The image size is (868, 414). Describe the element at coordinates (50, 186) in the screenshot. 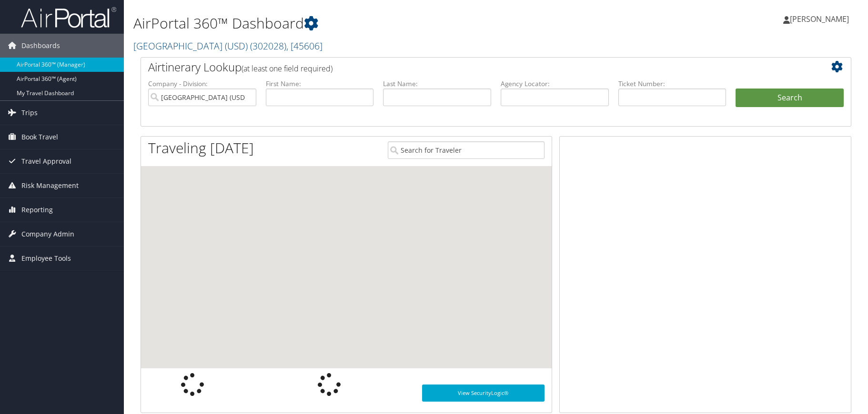

I see `span: Risk Management` at that location.